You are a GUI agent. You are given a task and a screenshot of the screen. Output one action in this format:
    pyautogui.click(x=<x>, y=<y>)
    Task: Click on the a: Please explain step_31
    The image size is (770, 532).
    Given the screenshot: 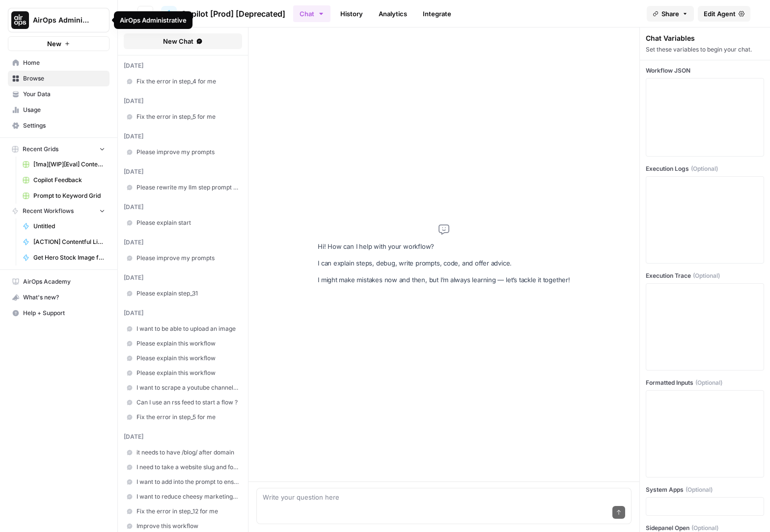 What is the action you would take?
    pyautogui.click(x=183, y=293)
    